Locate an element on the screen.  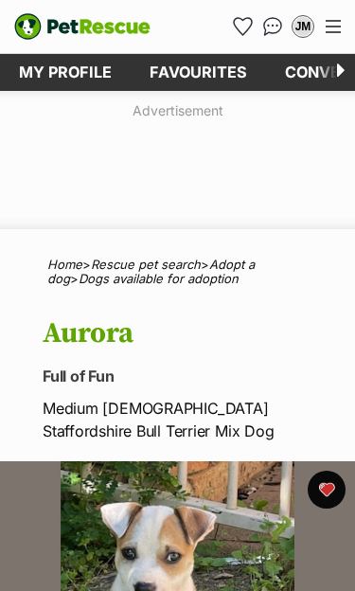
h1: Aurora is located at coordinates (187, 333).